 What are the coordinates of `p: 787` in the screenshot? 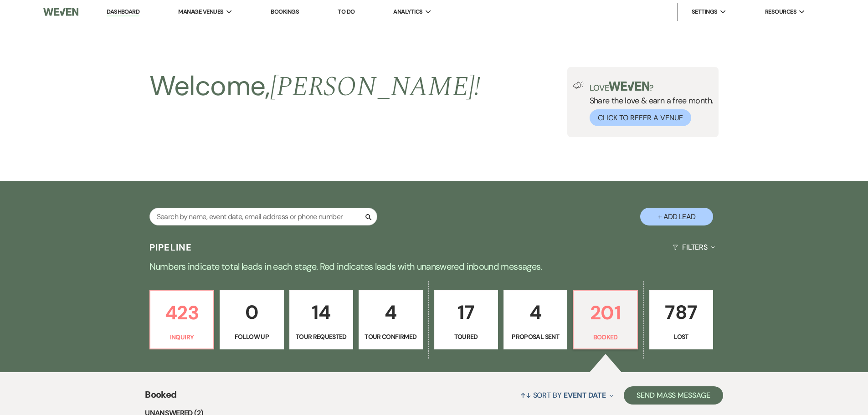 It's located at (681, 312).